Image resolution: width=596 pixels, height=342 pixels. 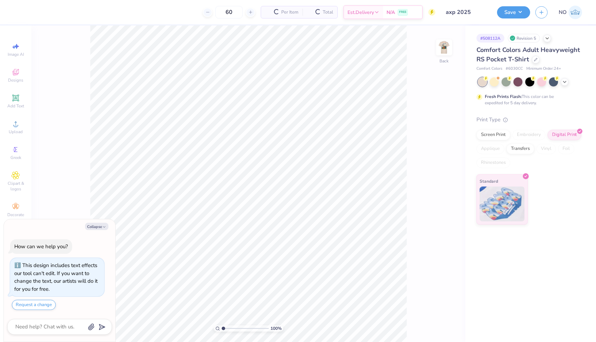 What do you see at coordinates (16, 215) in the screenshot?
I see `span: Decorate` at bounding box center [16, 215].